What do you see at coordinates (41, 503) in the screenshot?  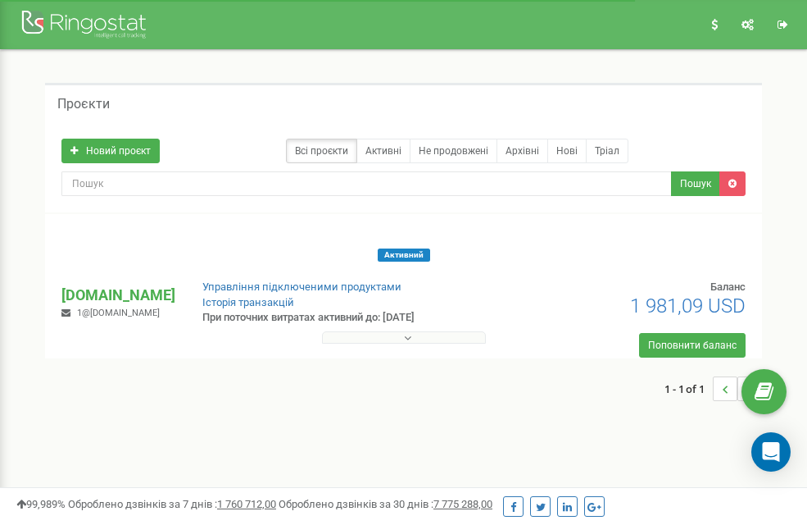 I see `span: 99,989%` at bounding box center [41, 503].